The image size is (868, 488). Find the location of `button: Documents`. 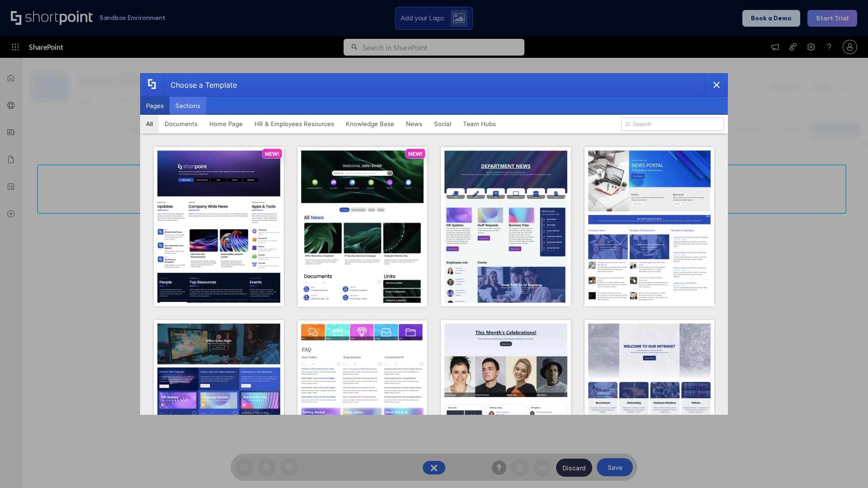

button: Documents is located at coordinates (181, 124).